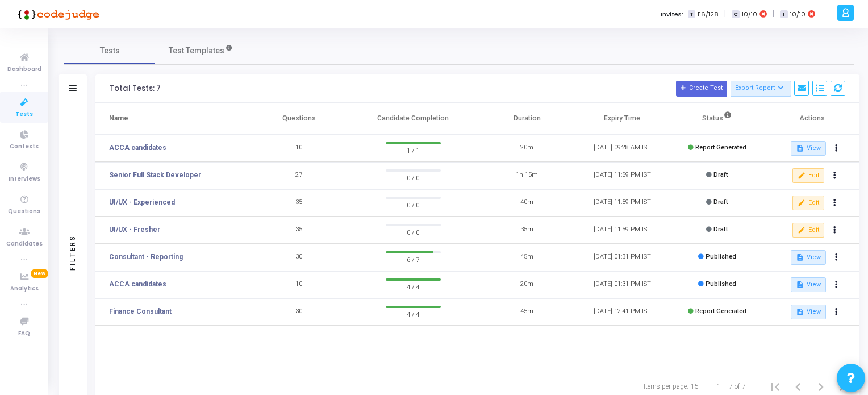 The image size is (868, 395). I want to click on span: Candidates, so click(25, 244).